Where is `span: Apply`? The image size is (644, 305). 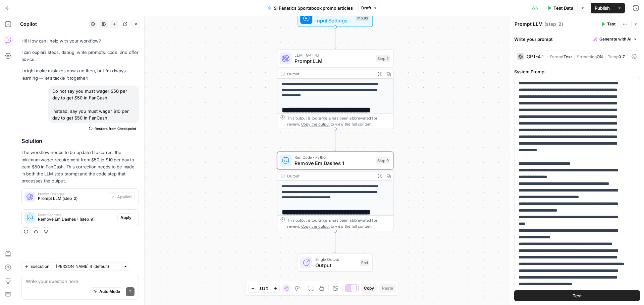
span: Apply is located at coordinates (126, 217).